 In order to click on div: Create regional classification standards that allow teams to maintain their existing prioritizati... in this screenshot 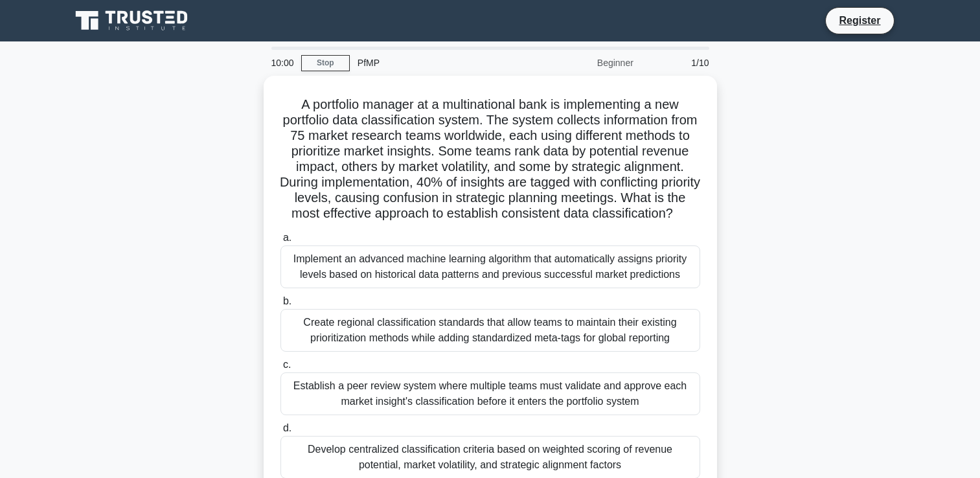, I will do `click(491, 331)`.